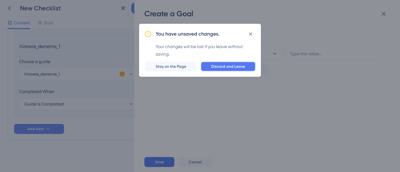 Image resolution: width=400 pixels, height=172 pixels. I want to click on span: Discard and Leave, so click(228, 67).